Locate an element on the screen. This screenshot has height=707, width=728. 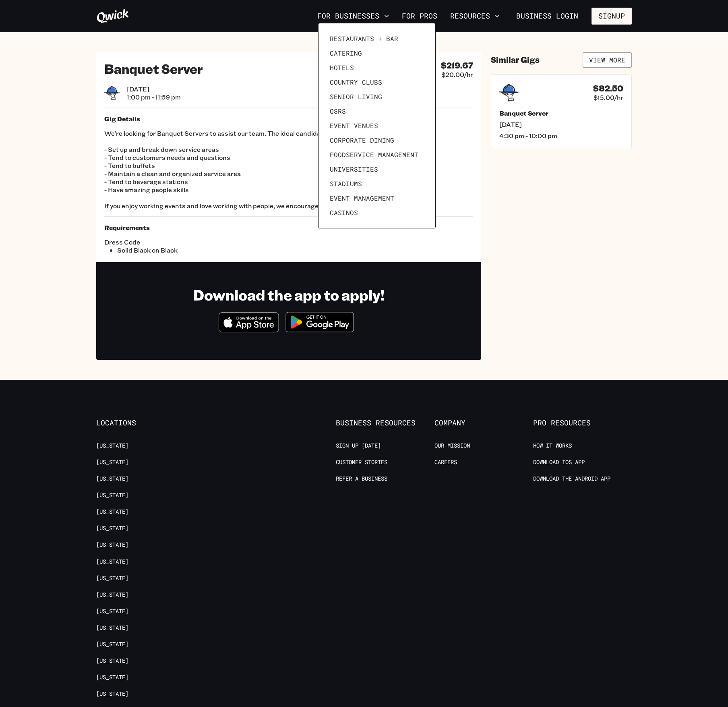
span: Restaurants + Bar is located at coordinates (364, 39).